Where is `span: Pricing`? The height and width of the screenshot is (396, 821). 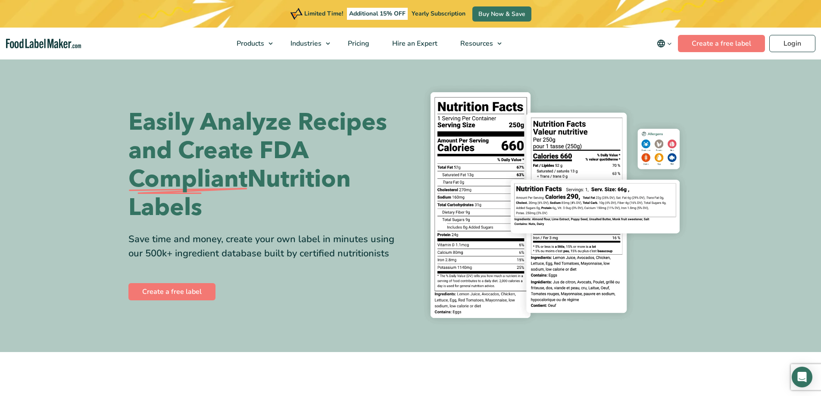 span: Pricing is located at coordinates (358, 44).